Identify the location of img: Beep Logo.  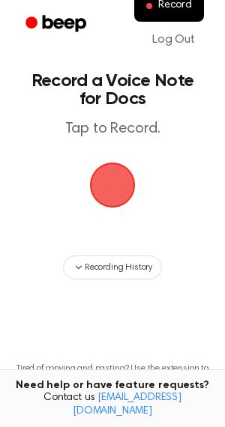
(112, 185).